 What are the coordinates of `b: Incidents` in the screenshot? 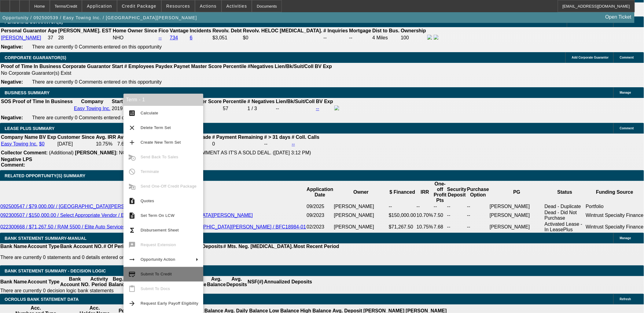 It's located at (200, 31).